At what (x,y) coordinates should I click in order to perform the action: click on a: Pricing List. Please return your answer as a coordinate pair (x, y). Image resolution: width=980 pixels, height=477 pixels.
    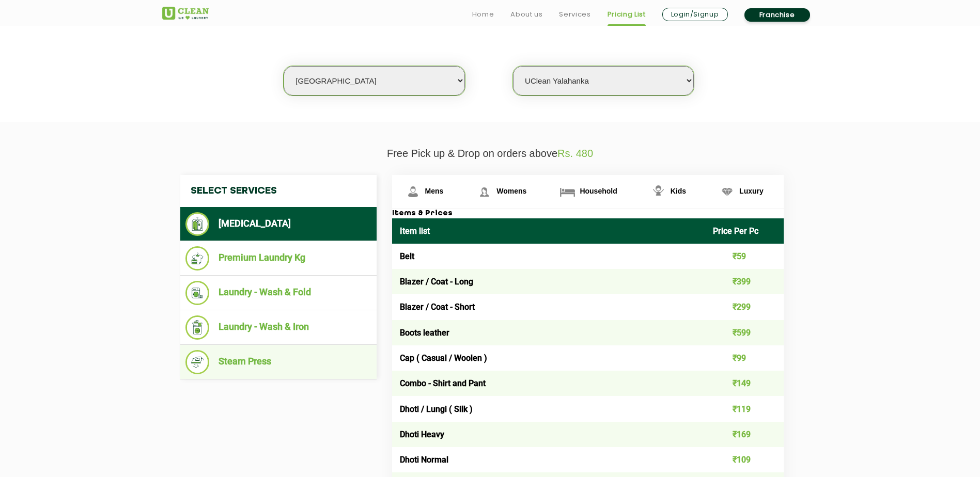
    Looking at the image, I should click on (626, 14).